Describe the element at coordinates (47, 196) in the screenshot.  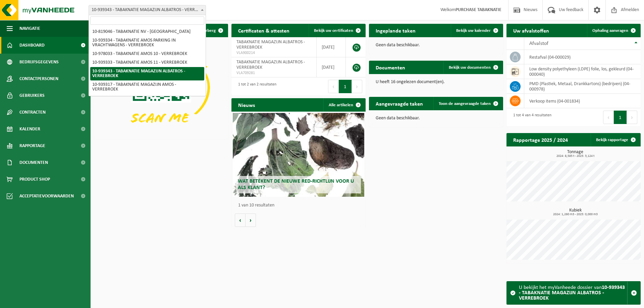
I see `span: Acceptatievoorwaarden` at that location.